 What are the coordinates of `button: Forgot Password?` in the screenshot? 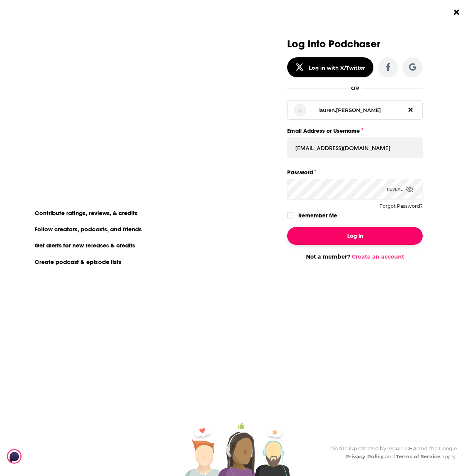 It's located at (401, 206).